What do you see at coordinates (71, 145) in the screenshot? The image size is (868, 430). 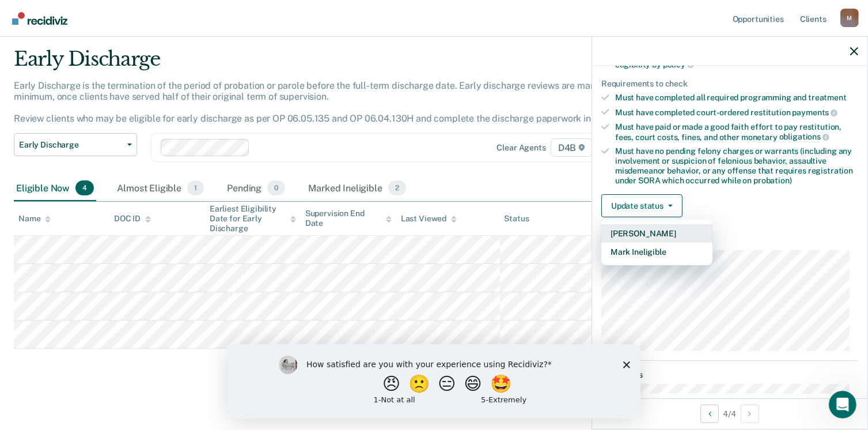 I see `span: Early Discharge` at bounding box center [71, 145].